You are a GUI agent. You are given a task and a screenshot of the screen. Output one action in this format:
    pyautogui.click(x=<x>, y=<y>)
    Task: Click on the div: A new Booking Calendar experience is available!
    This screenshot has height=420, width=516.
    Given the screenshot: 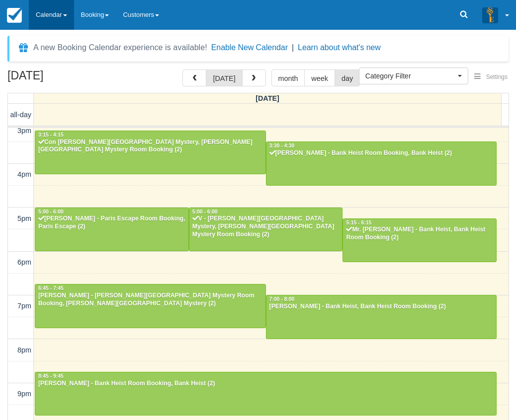 What is the action you would take?
    pyautogui.click(x=121, y=47)
    